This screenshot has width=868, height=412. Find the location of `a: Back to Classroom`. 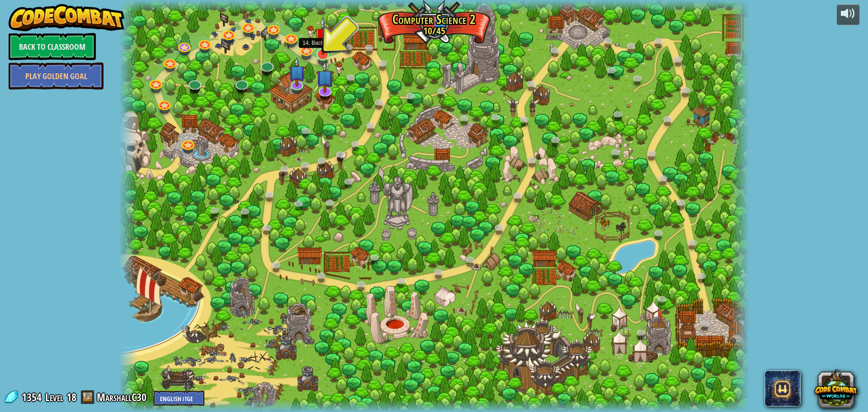

a: Back to Classroom is located at coordinates (52, 47).